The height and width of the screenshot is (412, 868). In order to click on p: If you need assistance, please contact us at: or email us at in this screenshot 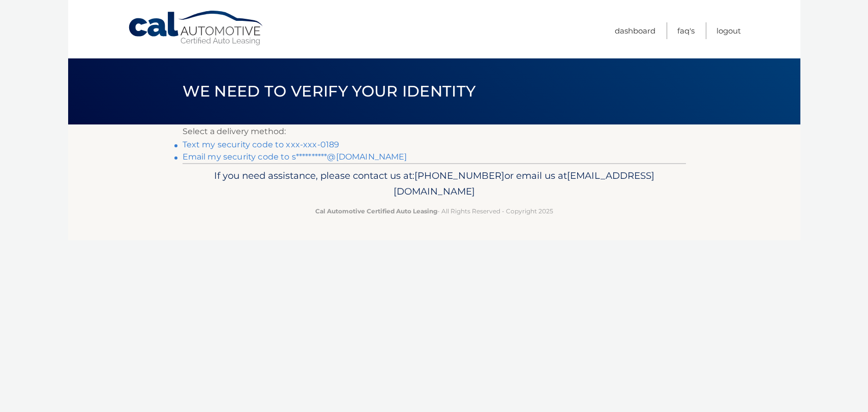, I will do `click(434, 184)`.